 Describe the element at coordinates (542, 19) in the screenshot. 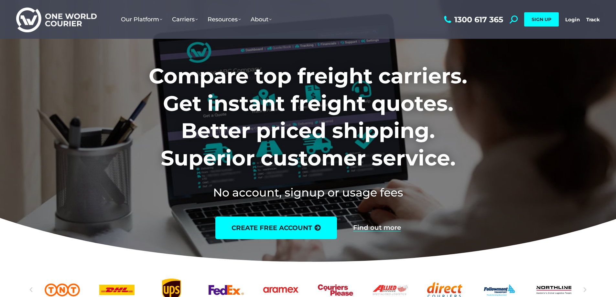

I see `span: SIGN UP` at that location.